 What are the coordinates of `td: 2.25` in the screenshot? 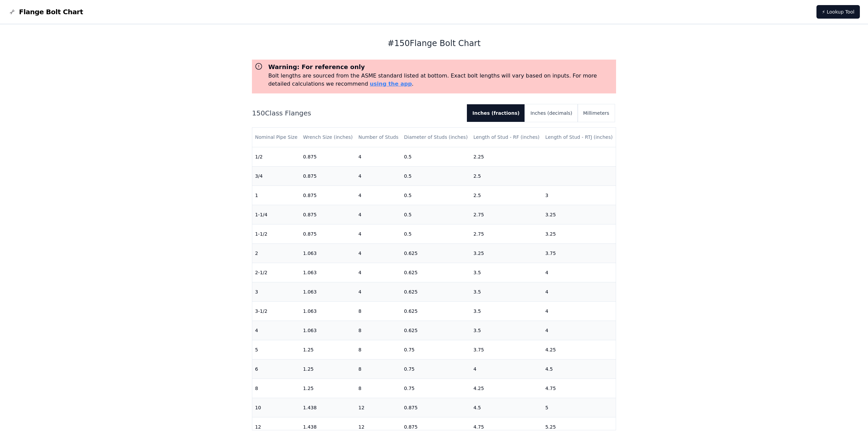 It's located at (507, 156).